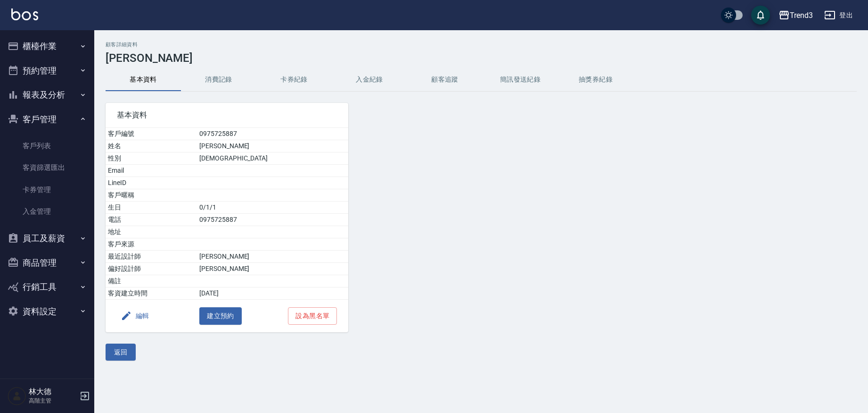 Image resolution: width=868 pixels, height=413 pixels. I want to click on img: Person, so click(17, 396).